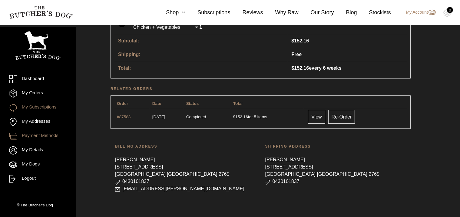  I want to click on th: Shipping:, so click(201, 54).